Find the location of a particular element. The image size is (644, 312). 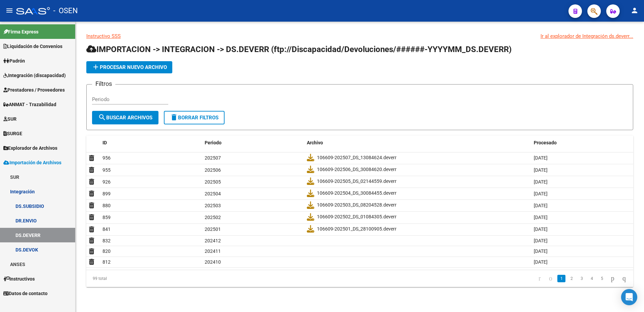

span: 899 is located at coordinates (107, 194).